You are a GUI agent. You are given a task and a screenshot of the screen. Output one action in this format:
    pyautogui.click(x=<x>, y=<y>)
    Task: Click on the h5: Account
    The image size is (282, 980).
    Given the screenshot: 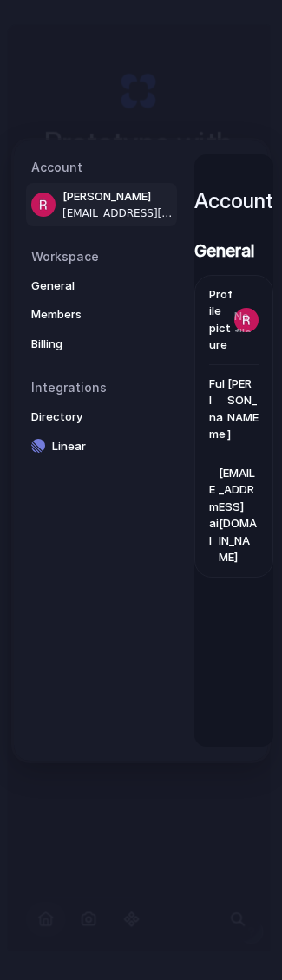 What is the action you would take?
    pyautogui.click(x=104, y=167)
    